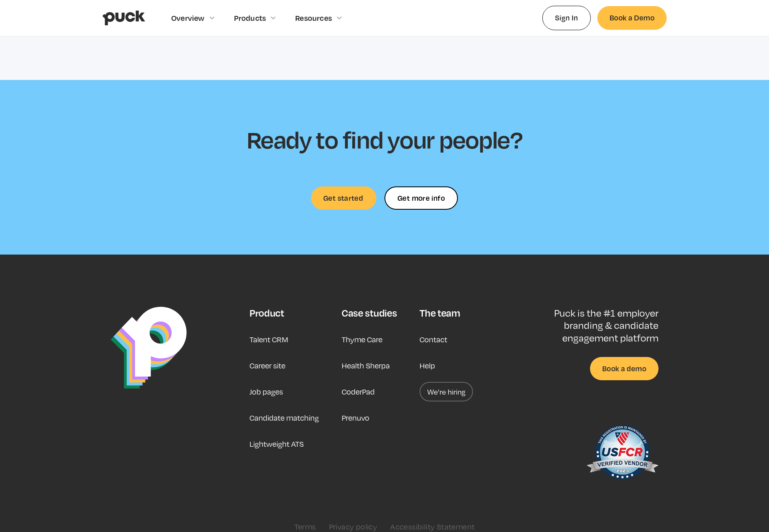 The width and height of the screenshot is (769, 532). I want to click on div: Products, so click(250, 18).